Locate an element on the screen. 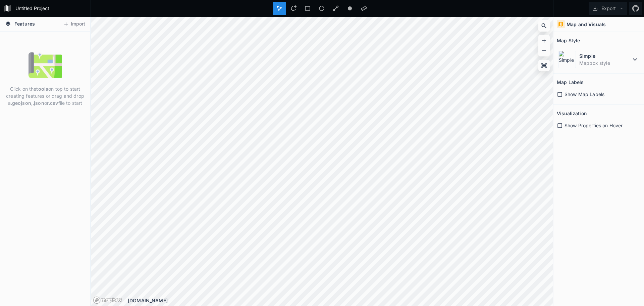  button: Export is located at coordinates (608, 8).